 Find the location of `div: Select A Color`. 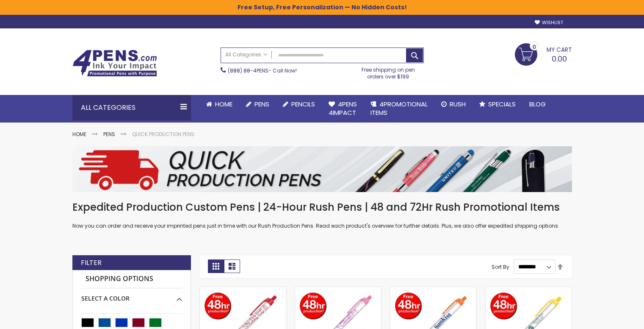

div: Select A Color is located at coordinates (132, 295).